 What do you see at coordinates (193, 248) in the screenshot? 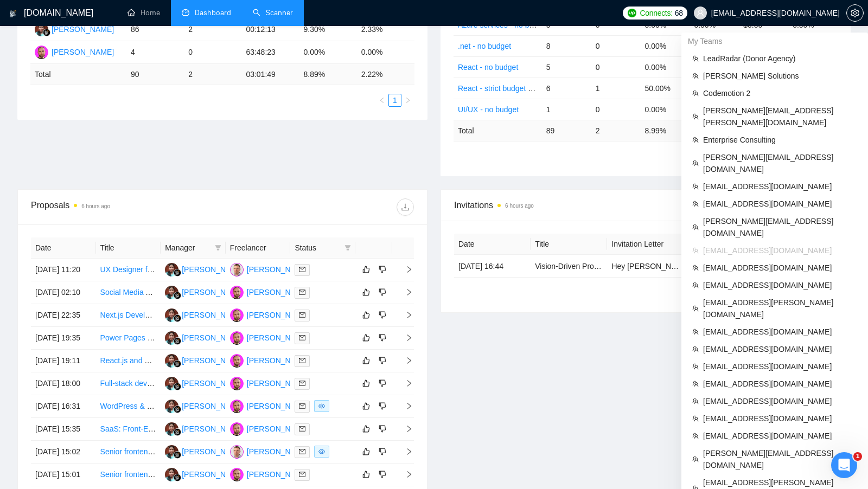
I see `th: Manager` at bounding box center [193, 248].